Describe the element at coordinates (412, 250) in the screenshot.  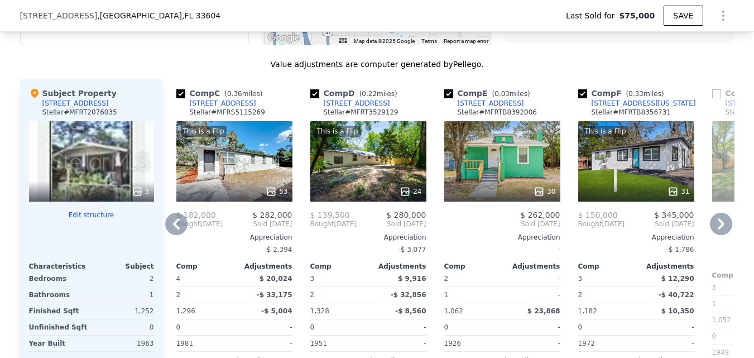
I see `span: -$ 3,077` at that location.